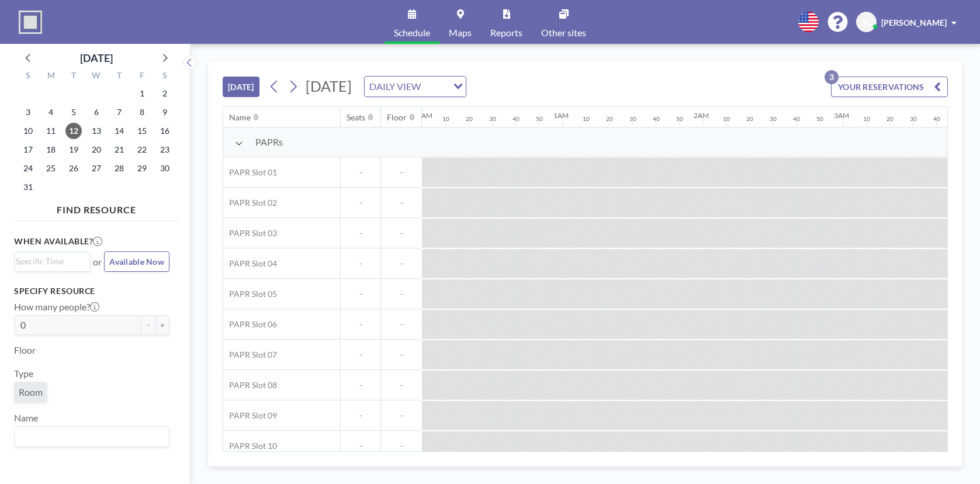 This screenshot has height=484, width=980. I want to click on span: PAPR Slot 10, so click(250, 446).